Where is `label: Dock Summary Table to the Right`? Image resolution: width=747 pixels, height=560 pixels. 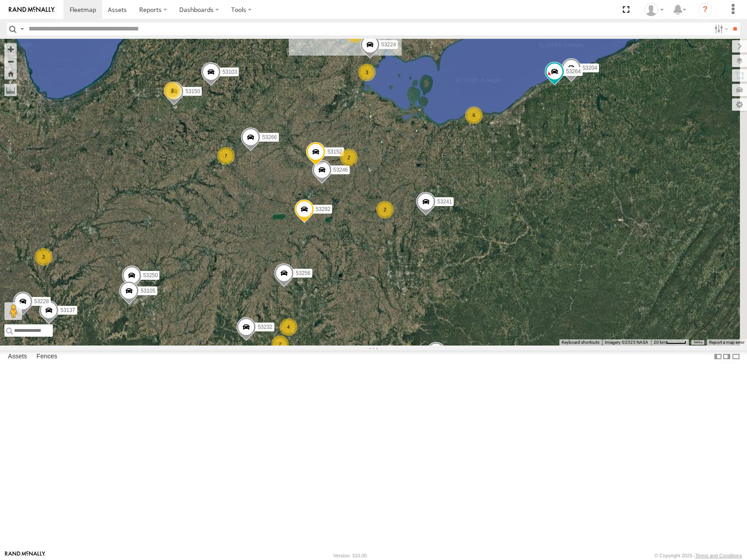
label: Dock Summary Table to the Right is located at coordinates (727, 357).